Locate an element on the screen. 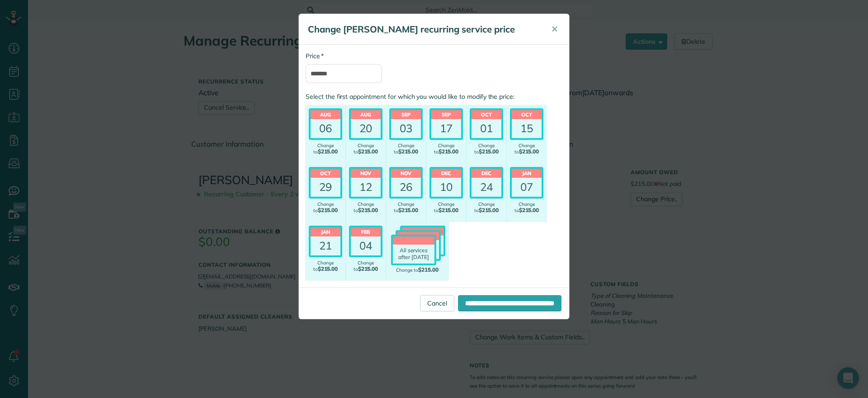 The height and width of the screenshot is (398, 868). div: 24 is located at coordinates (487, 187).